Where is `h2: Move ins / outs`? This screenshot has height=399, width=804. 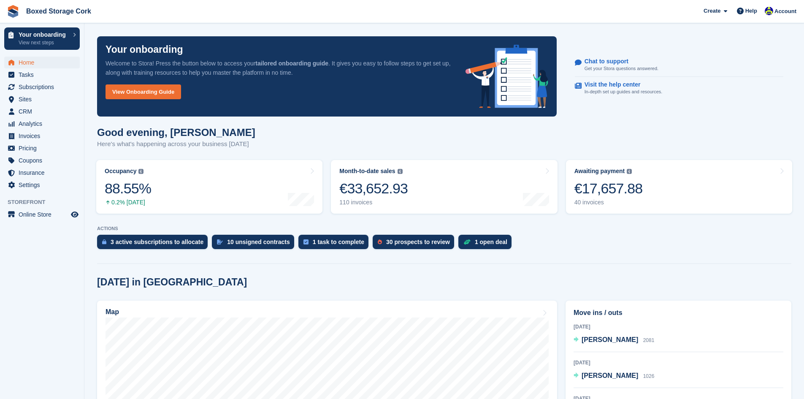
h2: Move ins / outs is located at coordinates (678, 313).